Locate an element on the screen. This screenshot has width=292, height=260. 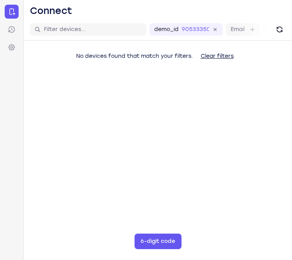
label: demo_id is located at coordinates (166, 30).